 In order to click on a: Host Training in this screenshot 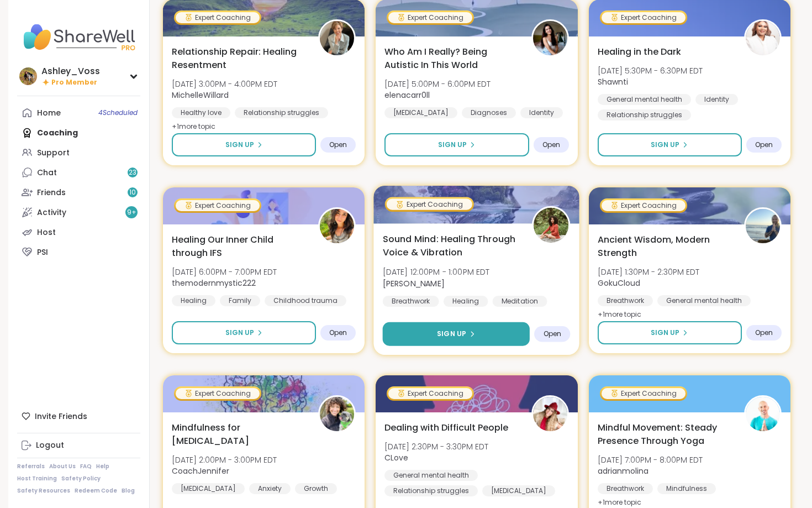, I will do `click(37, 479)`.